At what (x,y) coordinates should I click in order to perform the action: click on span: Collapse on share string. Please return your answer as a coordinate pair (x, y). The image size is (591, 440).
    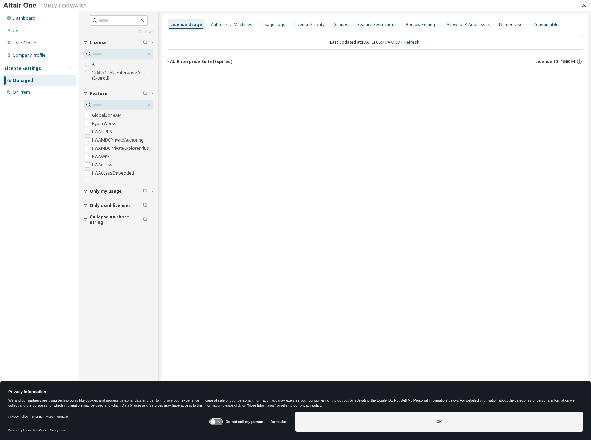
    Looking at the image, I should click on (116, 220).